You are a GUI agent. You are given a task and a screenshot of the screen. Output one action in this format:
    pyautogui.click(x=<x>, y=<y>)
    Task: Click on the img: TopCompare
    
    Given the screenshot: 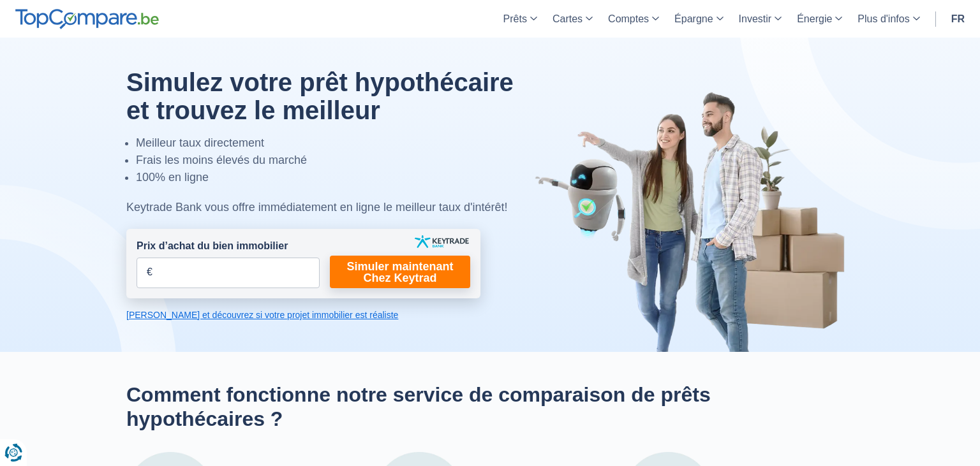 What is the action you would take?
    pyautogui.click(x=87, y=19)
    